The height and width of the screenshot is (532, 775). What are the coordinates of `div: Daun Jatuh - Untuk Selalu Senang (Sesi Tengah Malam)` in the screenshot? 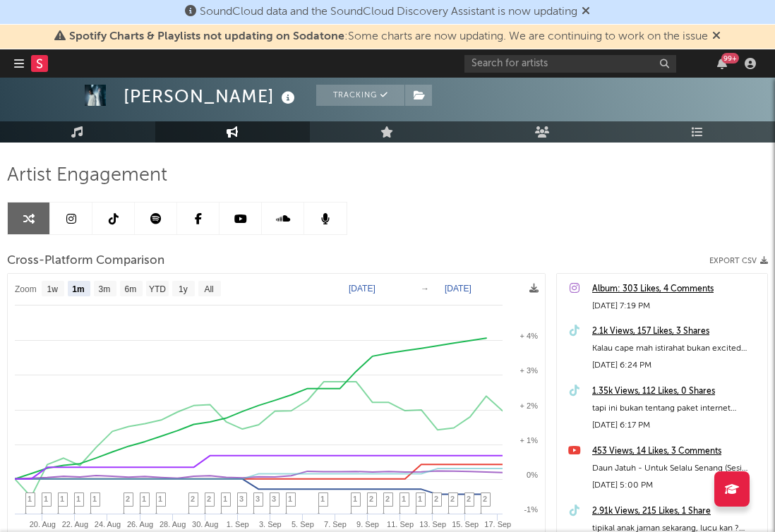 It's located at (676, 469).